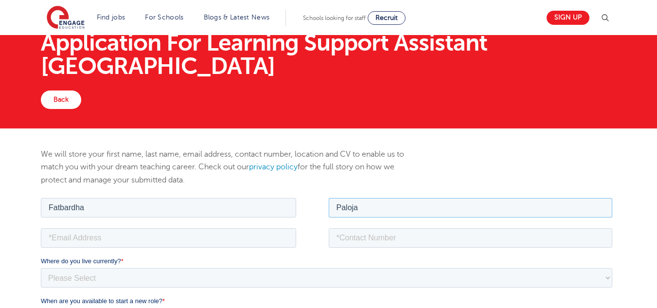 The width and height of the screenshot is (657, 308). Describe the element at coordinates (334, 18) in the screenshot. I see `span: Schools looking for staff` at that location.